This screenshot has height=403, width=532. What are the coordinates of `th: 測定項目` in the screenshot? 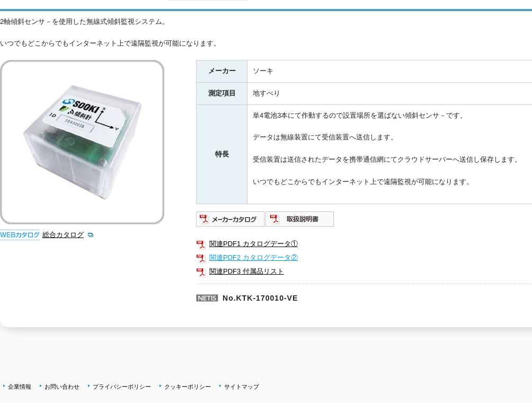 It's located at (222, 94).